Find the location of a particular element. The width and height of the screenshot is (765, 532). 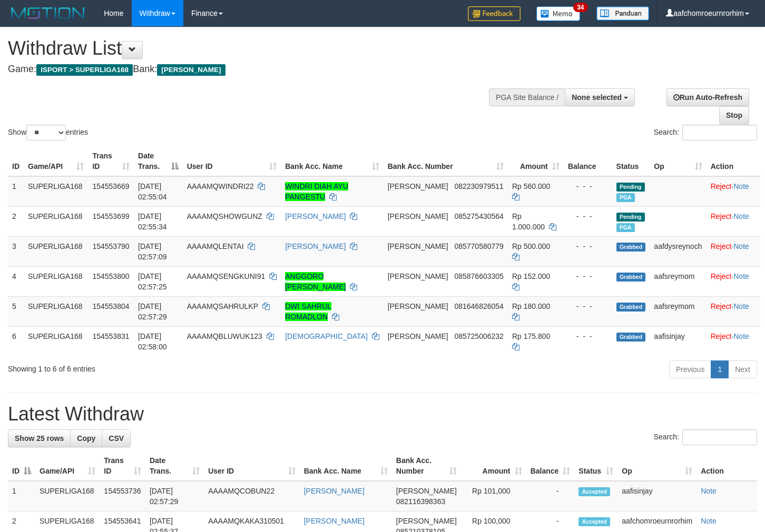

th: Balance: activate to sort column ascending is located at coordinates (551, 466).